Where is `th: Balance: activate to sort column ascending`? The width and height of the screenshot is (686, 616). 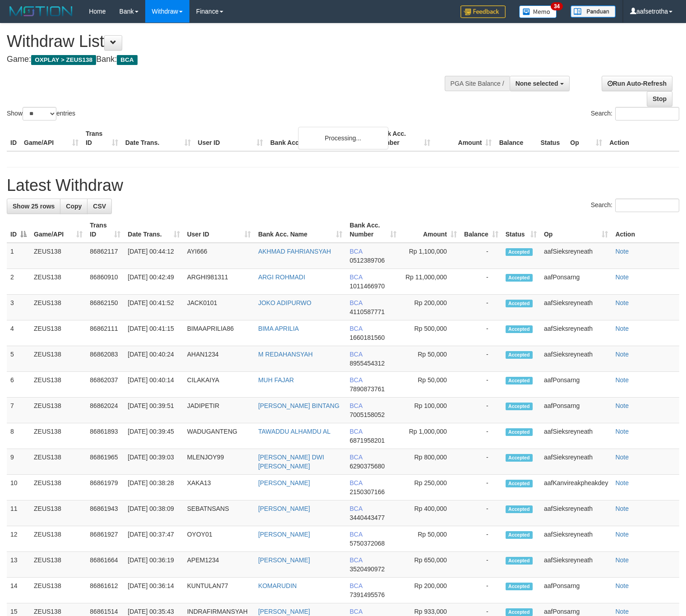
th: Balance: activate to sort column ascending is located at coordinates (481, 230).